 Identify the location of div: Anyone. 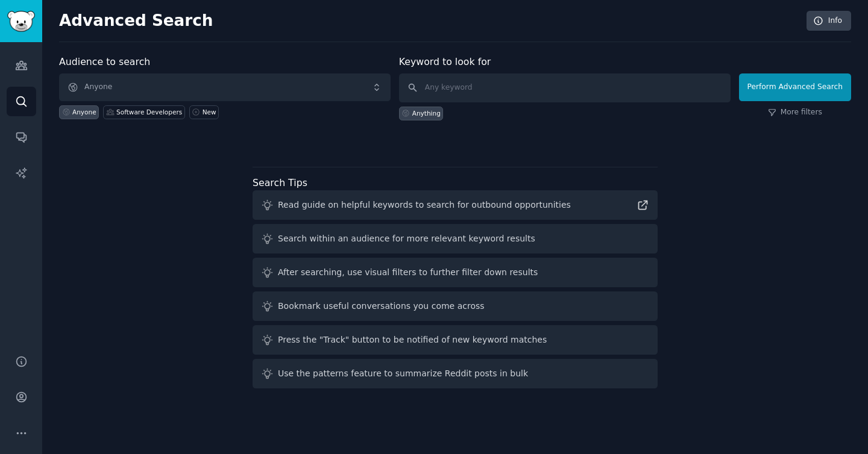
(84, 112).